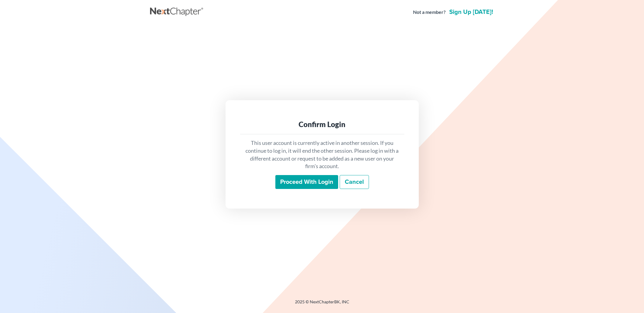 The height and width of the screenshot is (313, 644). What do you see at coordinates (354, 182) in the screenshot?
I see `a: Cancel` at bounding box center [354, 182].